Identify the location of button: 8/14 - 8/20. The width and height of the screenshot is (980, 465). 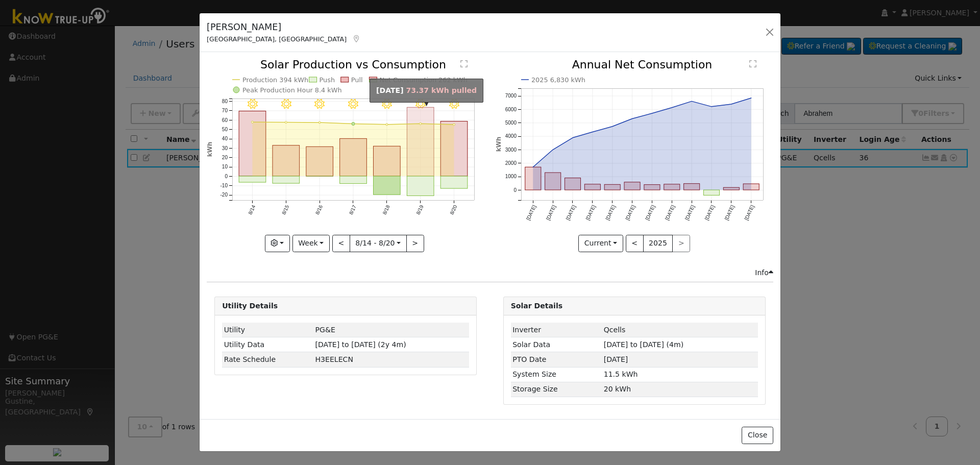
(378, 244).